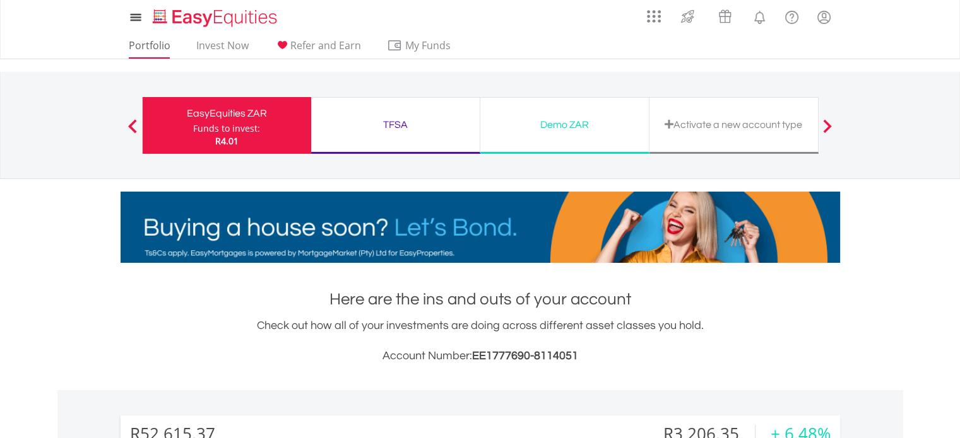  I want to click on img: vouchers-v2.svg, so click(724, 16).